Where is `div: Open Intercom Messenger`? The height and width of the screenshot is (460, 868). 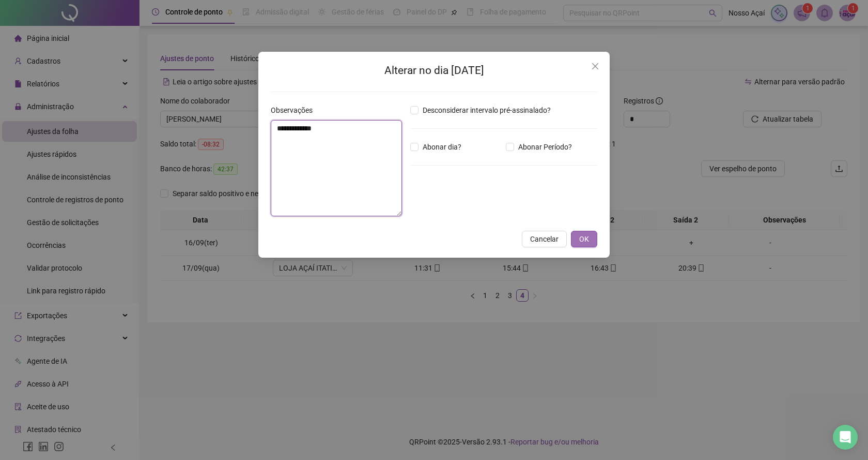
div: Open Intercom Messenger is located at coordinates (845, 437).